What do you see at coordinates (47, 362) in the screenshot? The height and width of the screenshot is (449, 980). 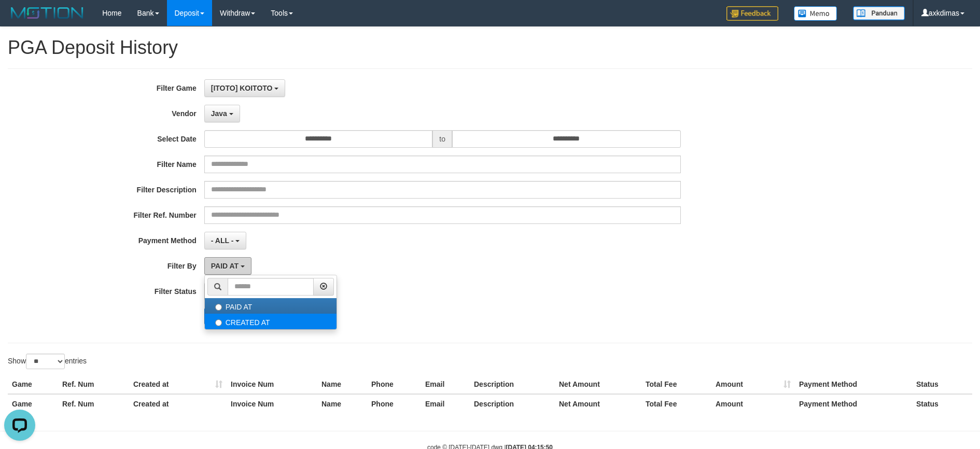 I see `label: Show entries` at bounding box center [47, 362].